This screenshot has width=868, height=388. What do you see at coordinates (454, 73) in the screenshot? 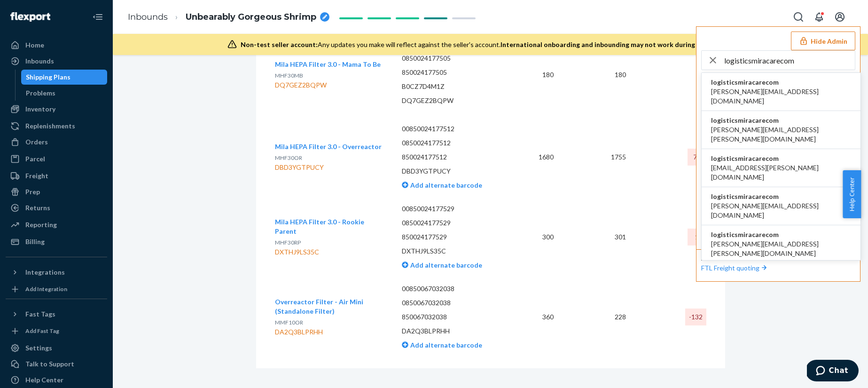
I see `p: 850024177505` at bounding box center [454, 73].